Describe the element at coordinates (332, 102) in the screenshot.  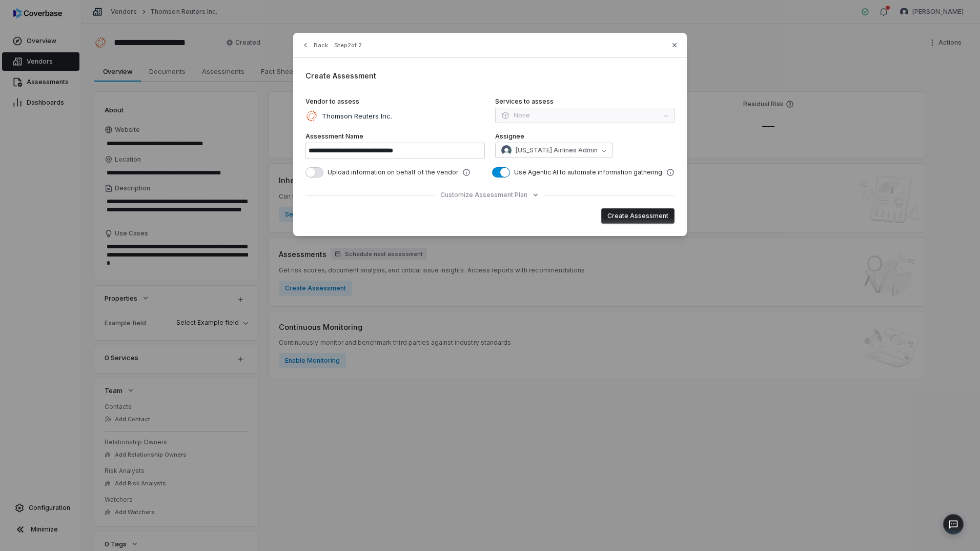
I see `span: Vendor to assess` at that location.